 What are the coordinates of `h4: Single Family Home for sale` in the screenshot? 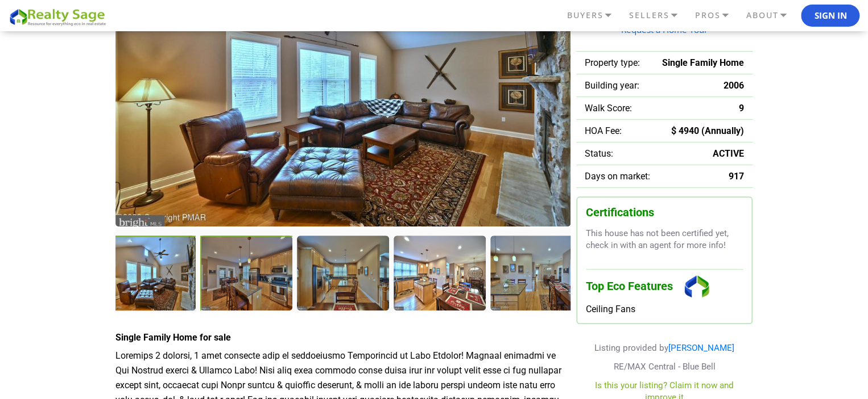 It's located at (343, 338).